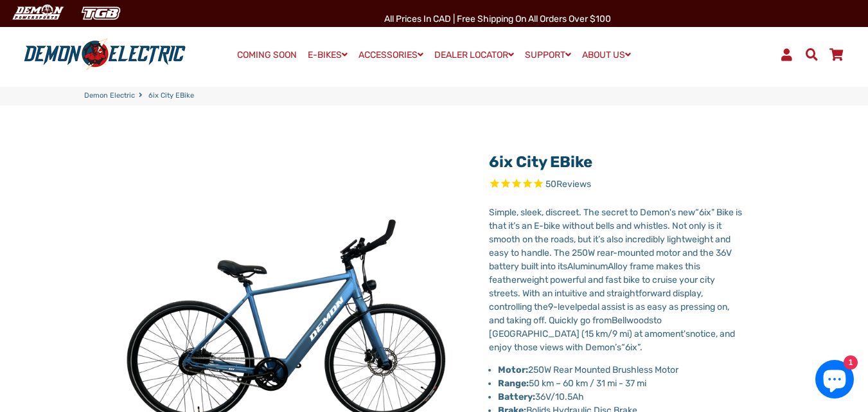 Image resolution: width=868 pixels, height=412 pixels. What do you see at coordinates (605, 233) in the screenshot?
I see `span: s an E-bike without bells and whistles. Not only is it smooth on the roads, but it` at bounding box center [605, 233].